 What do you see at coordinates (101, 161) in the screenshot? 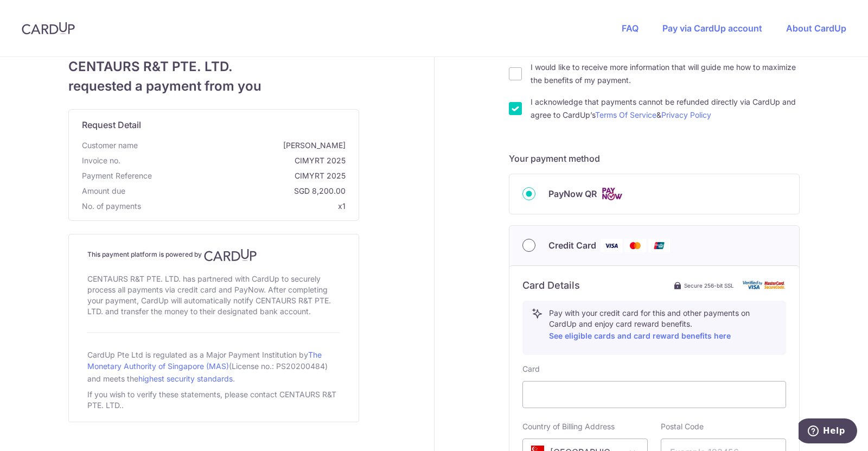
I see `span: Invoice no.` at bounding box center [101, 161].